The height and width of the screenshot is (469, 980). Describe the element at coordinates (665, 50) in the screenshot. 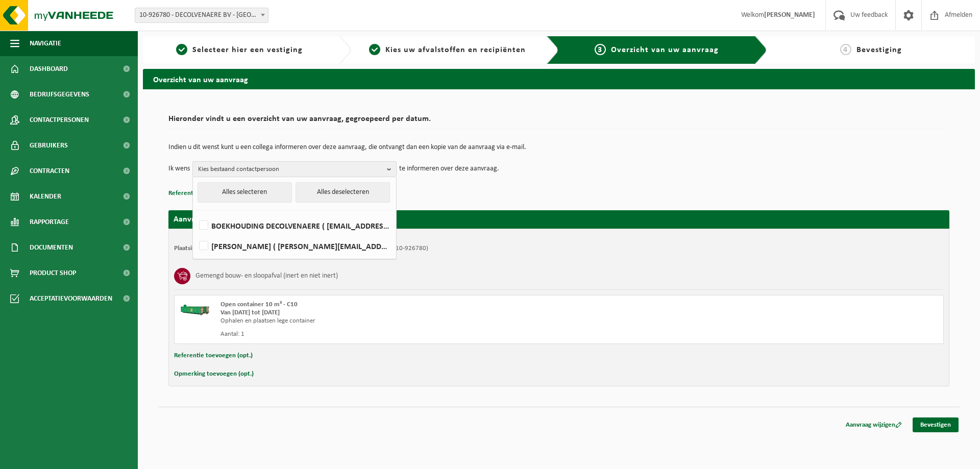

I see `span: Overzicht van uw aanvraag` at that location.